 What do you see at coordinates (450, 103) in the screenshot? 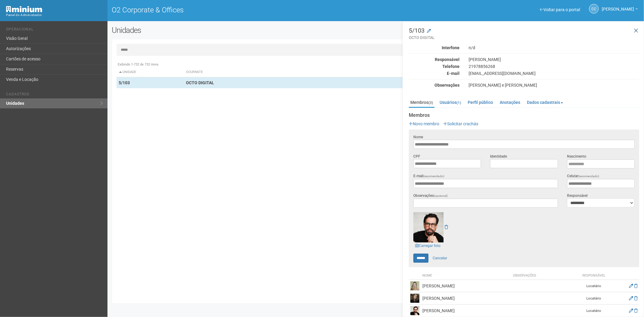
I see `a: Usuários(1)` at bounding box center [450, 103].